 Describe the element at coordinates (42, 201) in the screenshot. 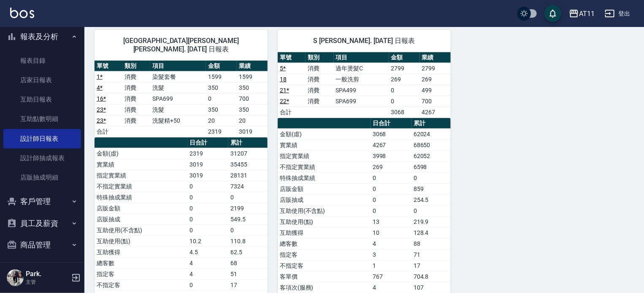

I see `button: 客戶管理` at that location.